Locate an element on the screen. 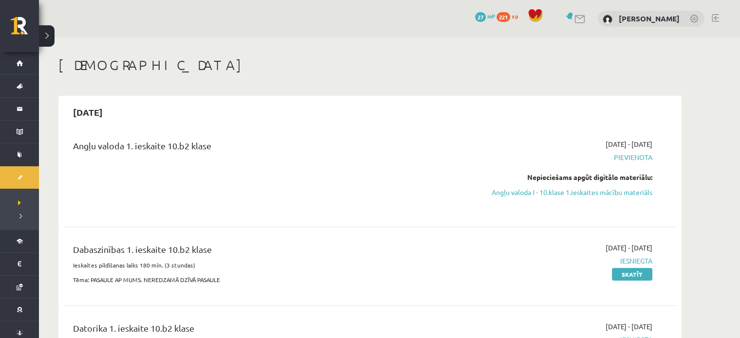  span: Pievienota is located at coordinates (560, 157).